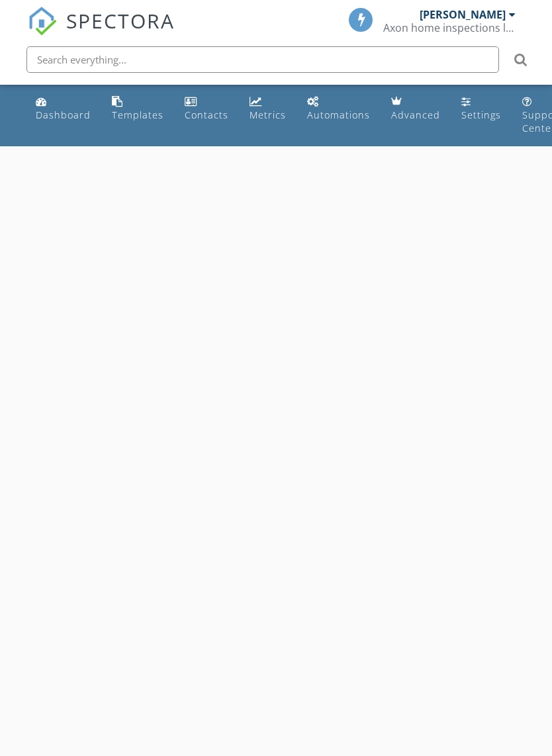  Describe the element at coordinates (416, 108) in the screenshot. I see `a: Advanced` at that location.